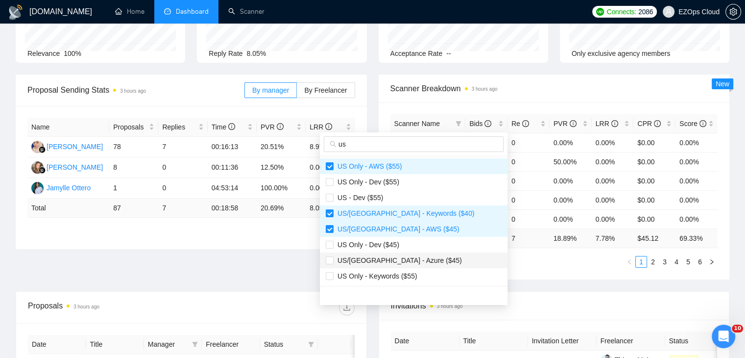  What do you see at coordinates (737, 328) in the screenshot?
I see `span: 10` at bounding box center [737, 328].